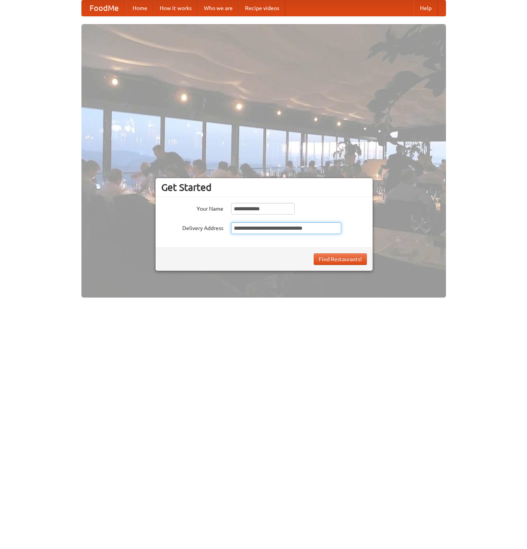  What do you see at coordinates (219, 8) in the screenshot?
I see `a: Who we are` at bounding box center [219, 8].